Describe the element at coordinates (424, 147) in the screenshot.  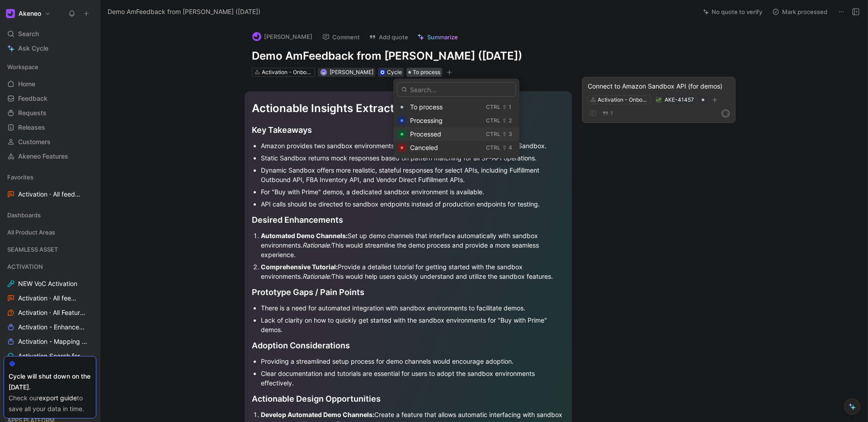
I see `span: Canceled` at that location.